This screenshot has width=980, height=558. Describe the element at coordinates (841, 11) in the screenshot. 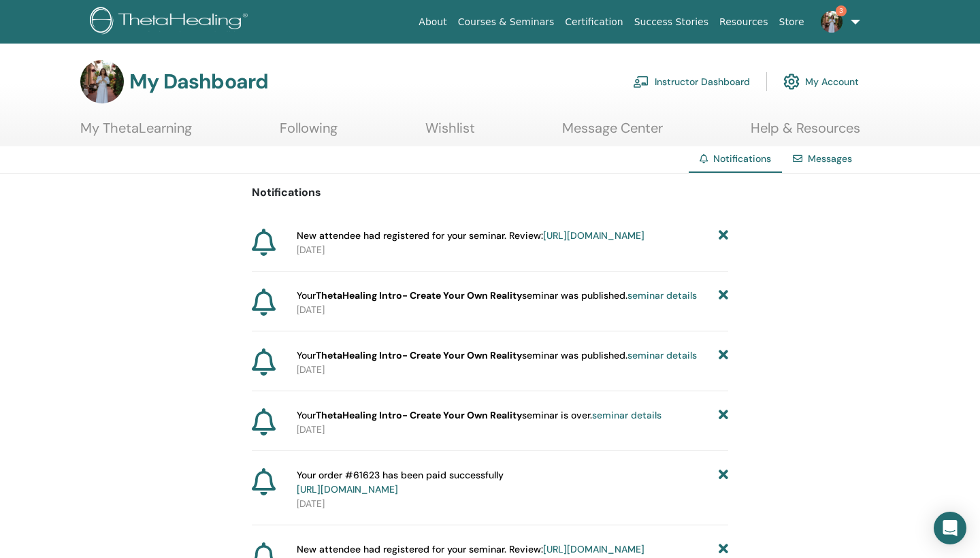

I see `span: 3` at that location.